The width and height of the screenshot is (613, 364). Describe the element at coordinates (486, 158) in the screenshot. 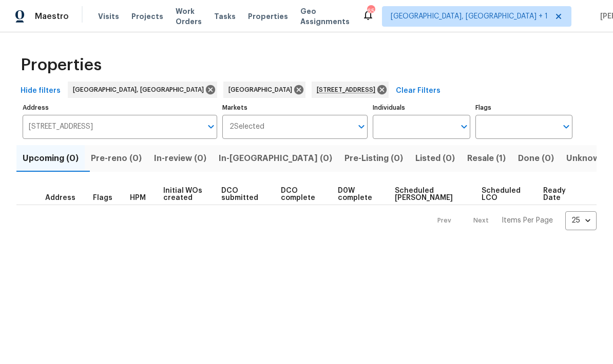

I see `span: Resale (1)` at that location.